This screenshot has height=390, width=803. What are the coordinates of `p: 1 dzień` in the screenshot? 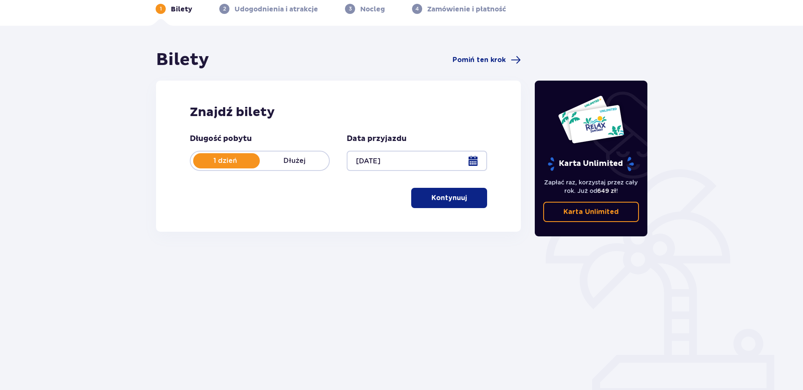 It's located at (225, 161).